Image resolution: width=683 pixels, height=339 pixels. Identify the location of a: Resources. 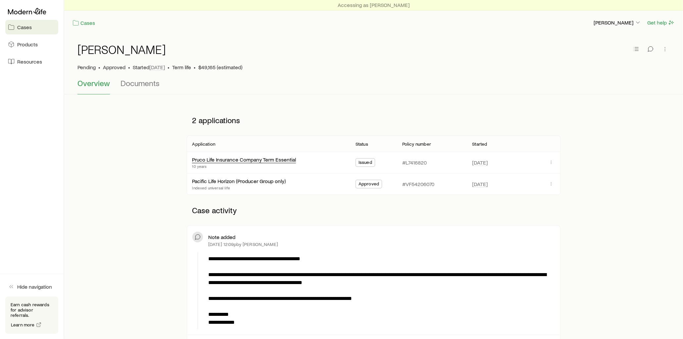
(32, 62).